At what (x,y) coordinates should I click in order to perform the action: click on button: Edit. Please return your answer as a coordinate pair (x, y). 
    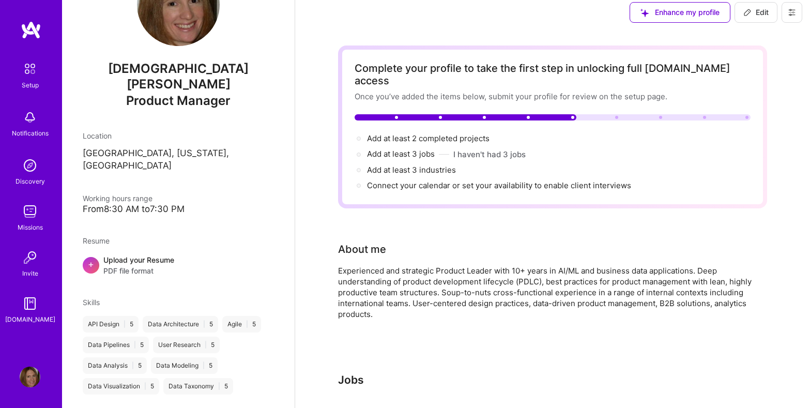
    Looking at the image, I should click on (756, 12).